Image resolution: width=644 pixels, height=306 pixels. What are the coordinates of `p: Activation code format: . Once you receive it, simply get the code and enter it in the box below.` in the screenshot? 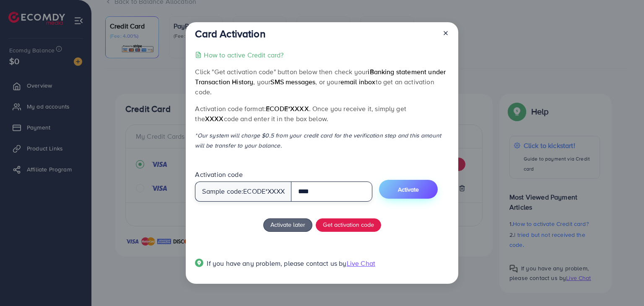 It's located at (322, 114).